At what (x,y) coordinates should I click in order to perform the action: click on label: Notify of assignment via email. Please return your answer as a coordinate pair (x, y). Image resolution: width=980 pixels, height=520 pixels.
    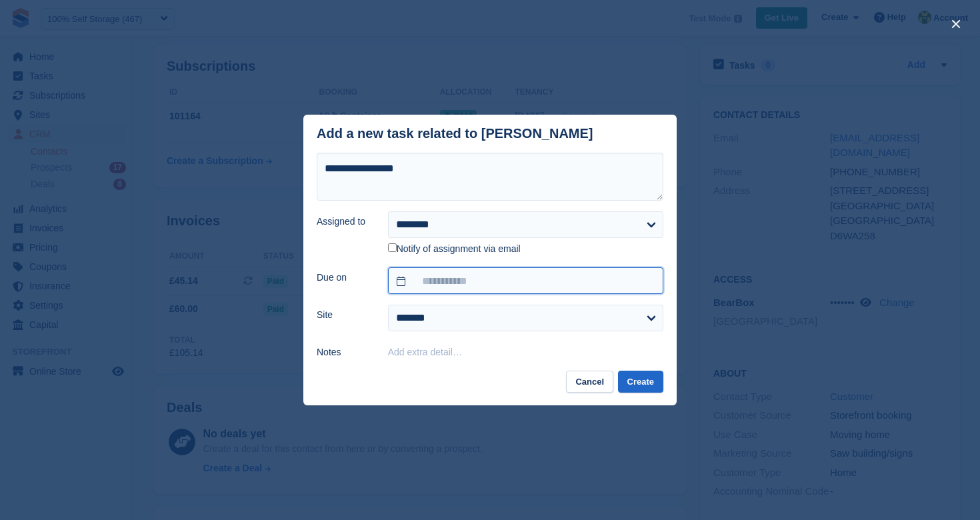
    Looking at the image, I should click on (453, 249).